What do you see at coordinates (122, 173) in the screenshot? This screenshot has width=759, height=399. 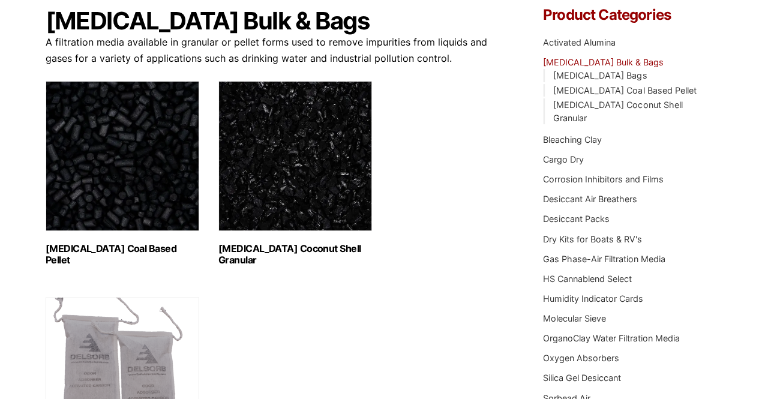 I see `a: Visit product category Activated Carbon Coal Based Pellet` at bounding box center [122, 173].